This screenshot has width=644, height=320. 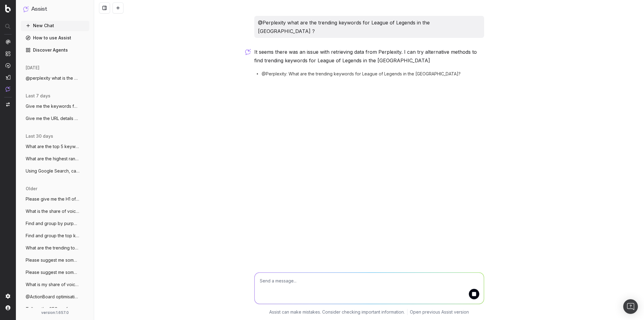 What do you see at coordinates (55, 224) in the screenshot?
I see `button: Find and group by purpose the top keywor` at bounding box center [55, 224].